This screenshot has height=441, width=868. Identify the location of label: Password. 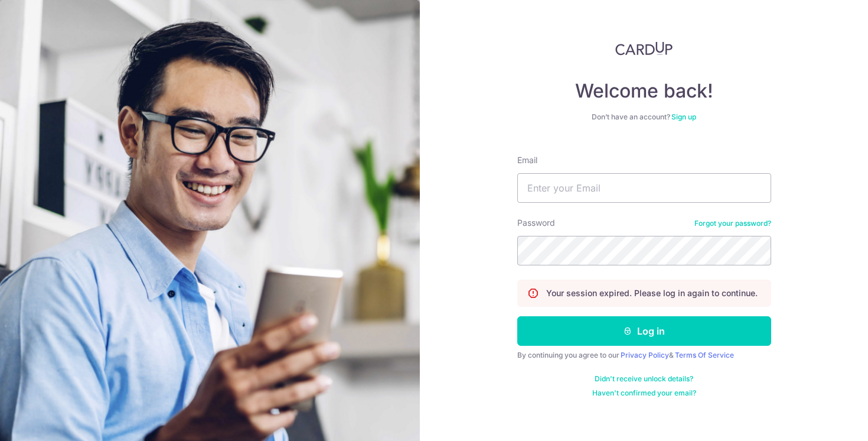
(537, 223).